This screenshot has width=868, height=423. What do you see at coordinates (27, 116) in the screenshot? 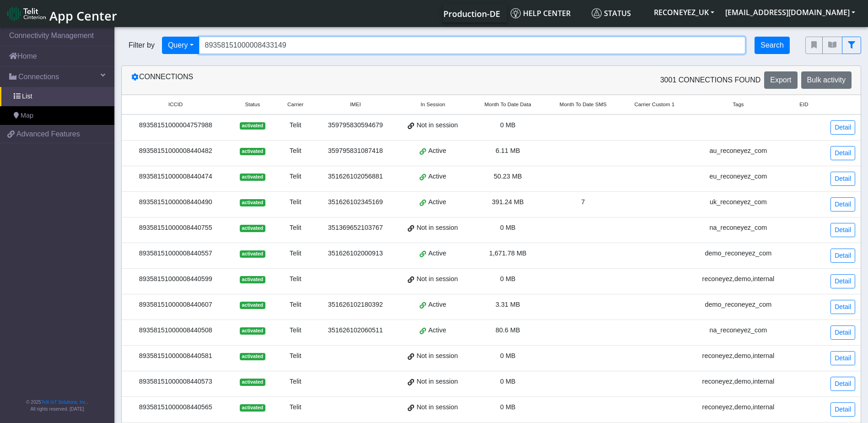
I see `span: Map` at bounding box center [27, 116].